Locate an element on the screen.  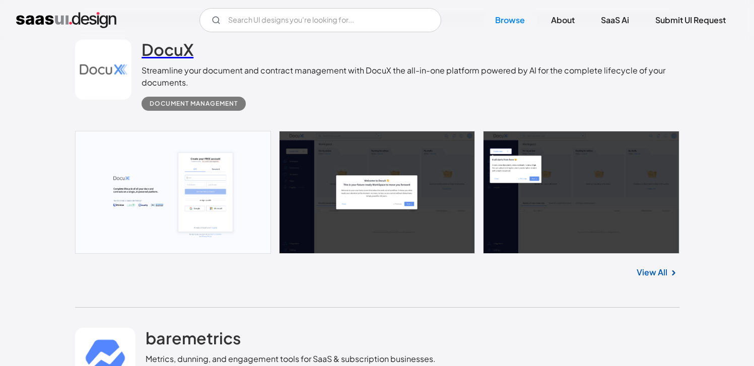
h2: baremetrics is located at coordinates (193, 338).